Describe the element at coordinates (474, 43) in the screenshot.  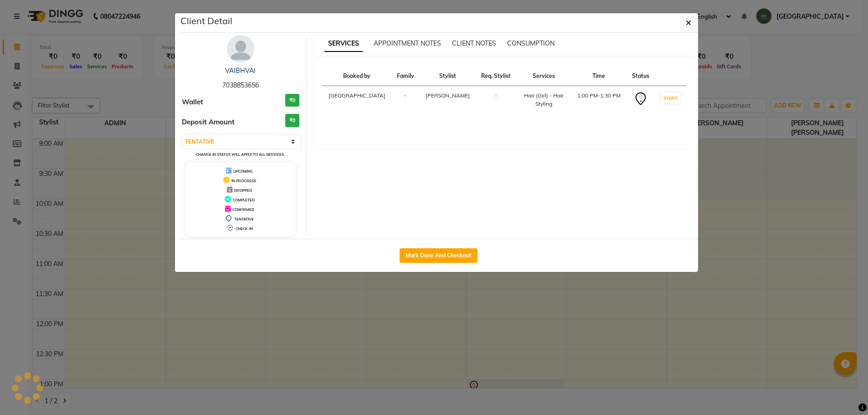
I see `span: CLIENT NOTES` at that location.